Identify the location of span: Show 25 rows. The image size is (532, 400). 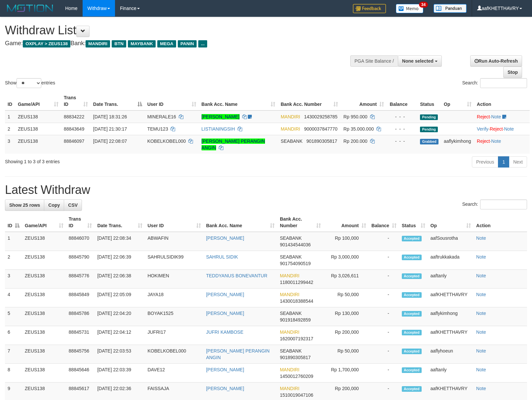
(24, 205).